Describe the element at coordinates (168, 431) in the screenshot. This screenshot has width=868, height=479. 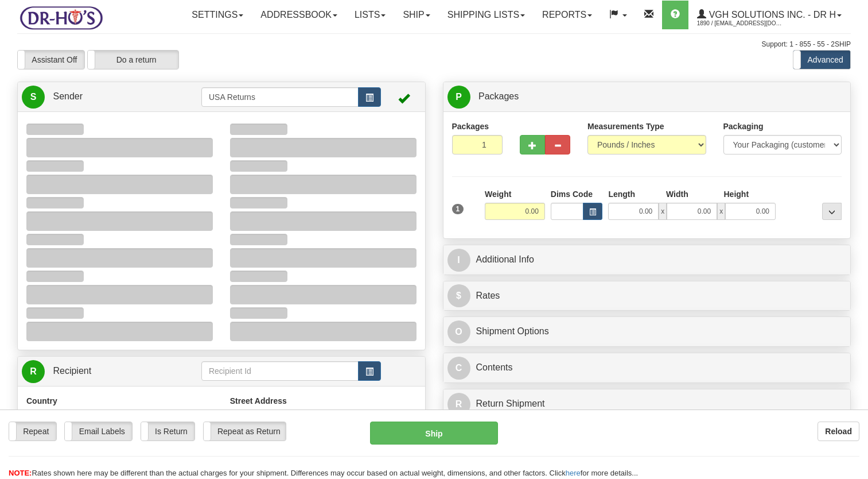
I see `label: Is Return` at that location.